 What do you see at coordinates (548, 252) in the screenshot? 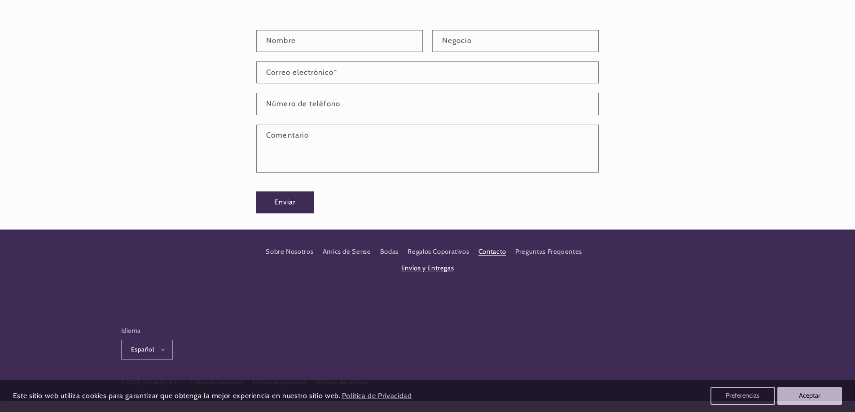
I see `a: Preguntas Frequentes` at bounding box center [548, 252].